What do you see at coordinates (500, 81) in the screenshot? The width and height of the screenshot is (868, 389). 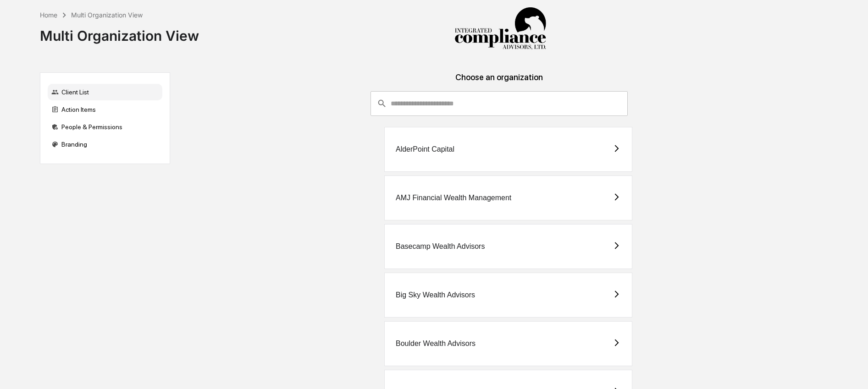 I see `div: Choose an organization` at bounding box center [500, 81].